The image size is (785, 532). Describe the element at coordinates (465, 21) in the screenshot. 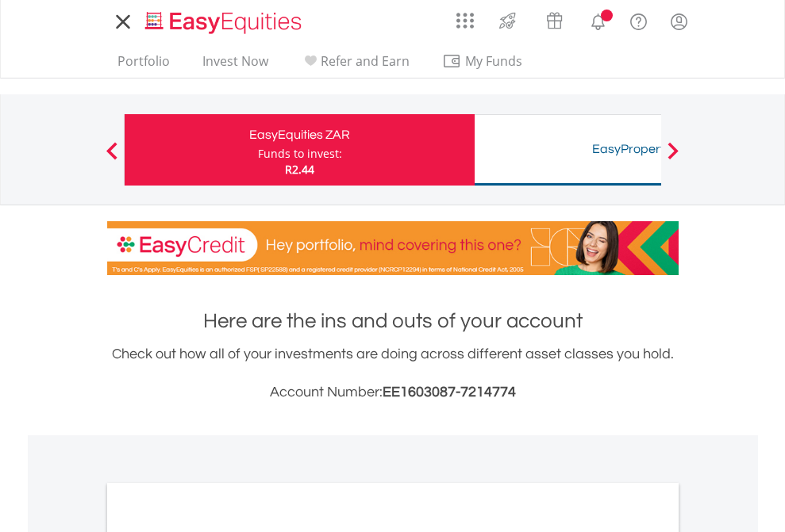

I see `img: grid-menu-icon.svg` at that location.